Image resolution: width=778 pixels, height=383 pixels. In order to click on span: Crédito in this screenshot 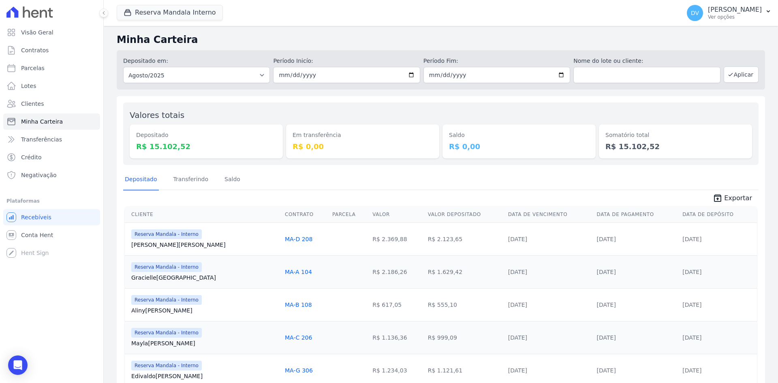, I will do `click(31, 157)`.